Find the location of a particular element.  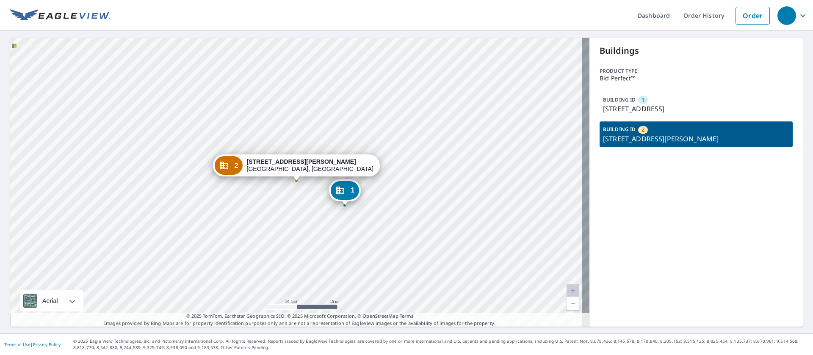

a: Terms of Use is located at coordinates (17, 345).